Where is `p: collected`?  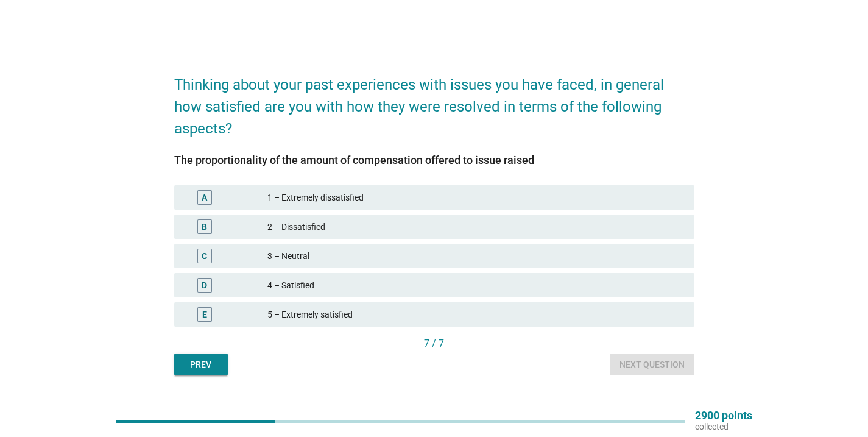
p: collected is located at coordinates (723, 426).